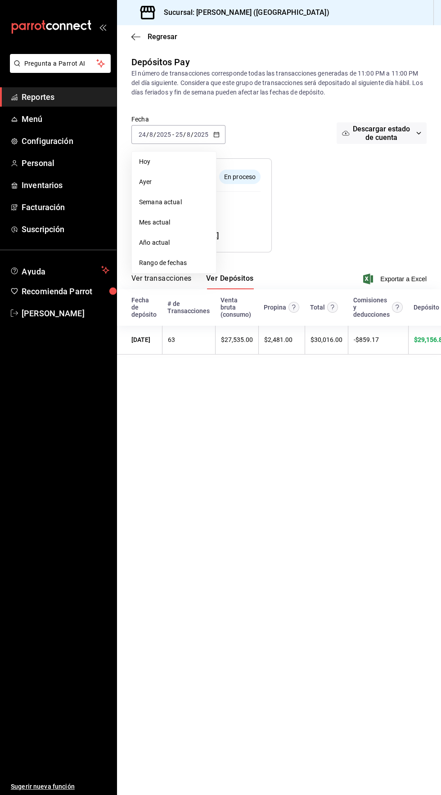 The width and height of the screenshot is (441, 795). Describe the element at coordinates (154, 36) in the screenshot. I see `button: Regresar` at that location.